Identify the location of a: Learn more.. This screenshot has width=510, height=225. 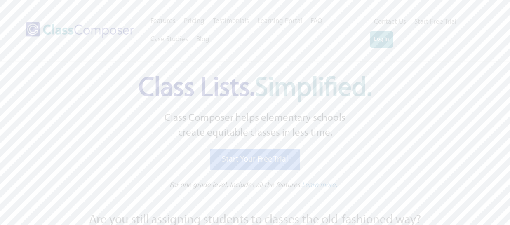
(320, 186).